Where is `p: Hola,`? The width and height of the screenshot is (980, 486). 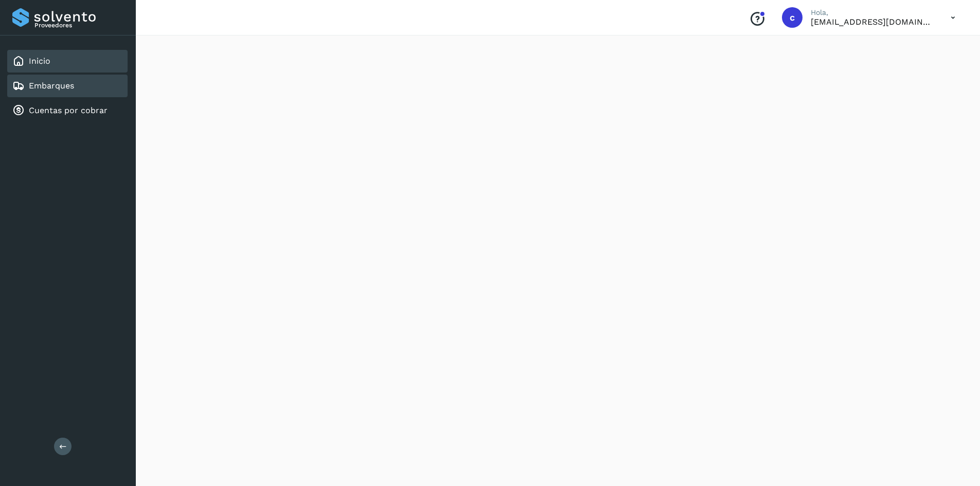 p: Hola, is located at coordinates (872, 12).